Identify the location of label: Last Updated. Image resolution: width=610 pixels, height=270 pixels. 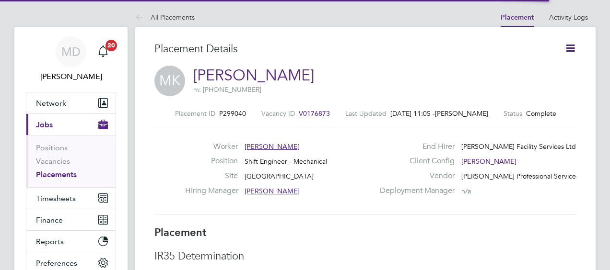
(366, 114).